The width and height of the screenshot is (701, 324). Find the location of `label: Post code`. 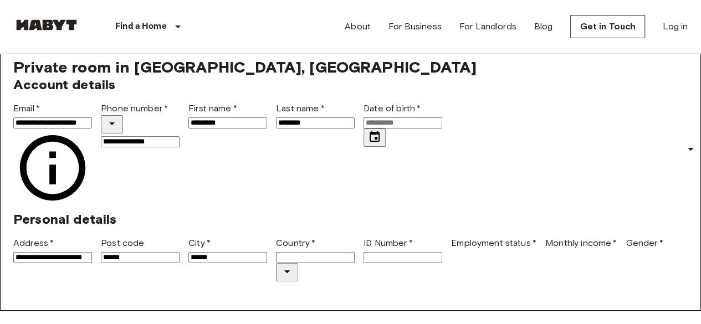

label: Post code is located at coordinates (122, 243).